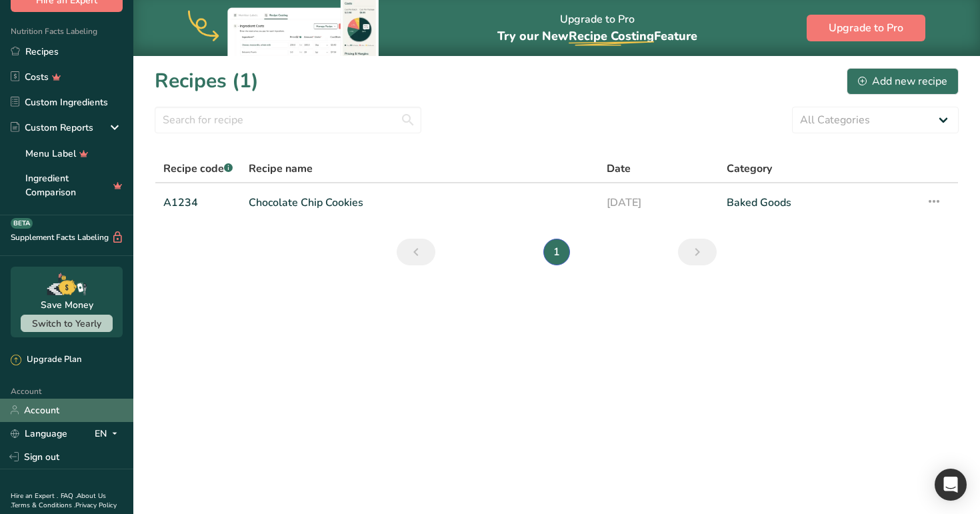  What do you see at coordinates (207, 81) in the screenshot?
I see `h1: Recipes (1)` at bounding box center [207, 81].